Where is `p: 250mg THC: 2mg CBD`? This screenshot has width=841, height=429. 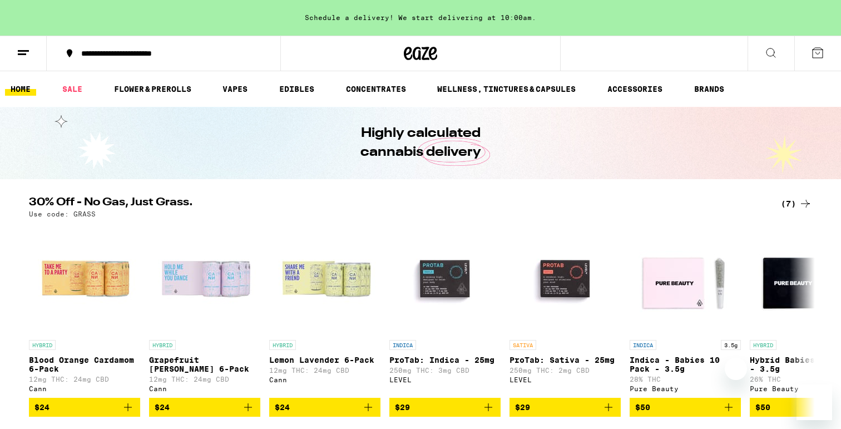
p: 250mg THC: 2mg CBD is located at coordinates (565, 370).